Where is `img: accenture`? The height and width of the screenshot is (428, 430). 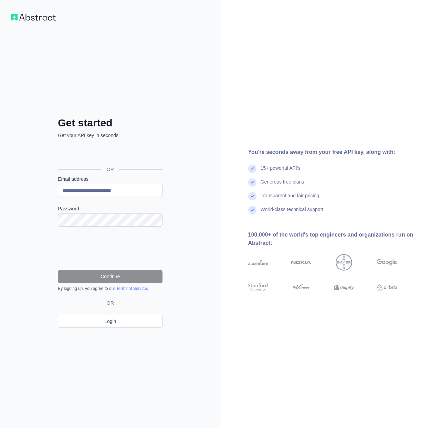 img: accenture is located at coordinates (258, 262).